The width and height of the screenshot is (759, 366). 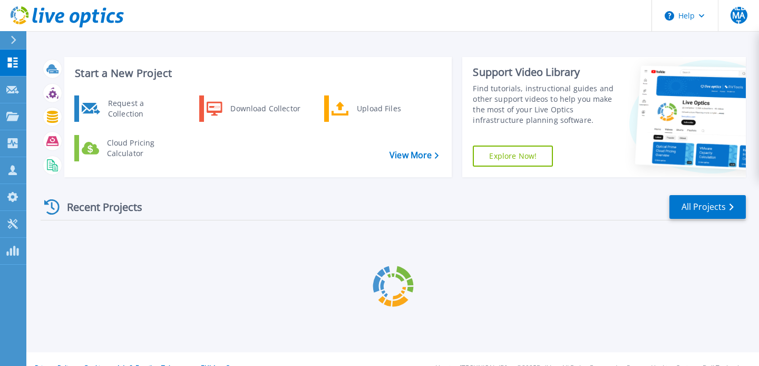 I want to click on a: Download Collector, so click(x=253, y=109).